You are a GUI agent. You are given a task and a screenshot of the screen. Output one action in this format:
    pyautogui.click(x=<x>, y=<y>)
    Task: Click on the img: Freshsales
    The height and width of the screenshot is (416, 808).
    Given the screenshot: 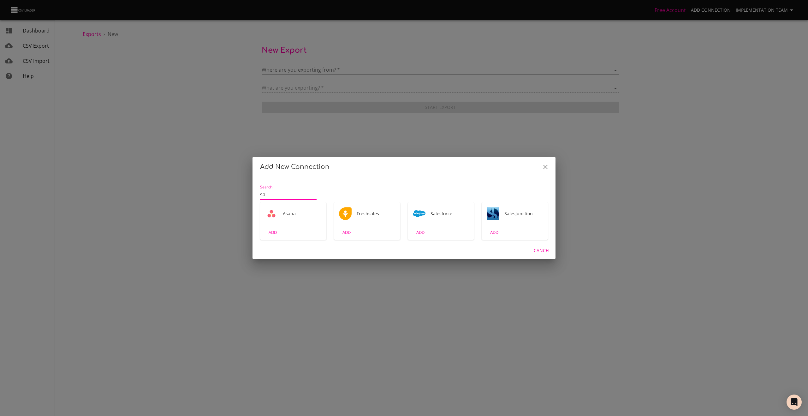 What is the action you would take?
    pyautogui.click(x=345, y=214)
    